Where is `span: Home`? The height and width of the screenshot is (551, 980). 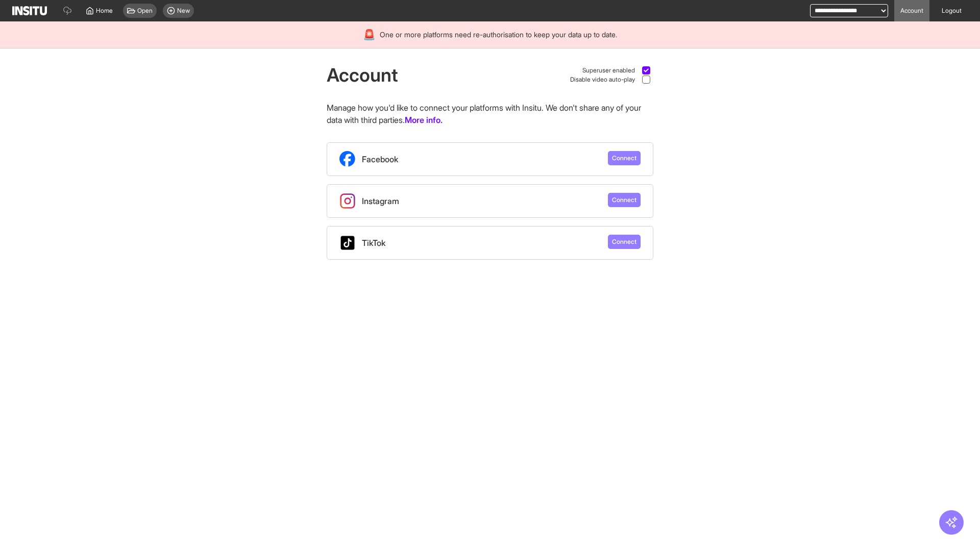
span: Home is located at coordinates (104, 11).